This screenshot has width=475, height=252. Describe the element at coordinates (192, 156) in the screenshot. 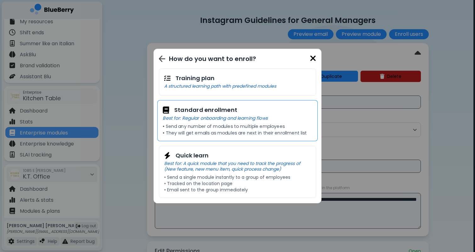

I see `h3: Quick learn` at that location.